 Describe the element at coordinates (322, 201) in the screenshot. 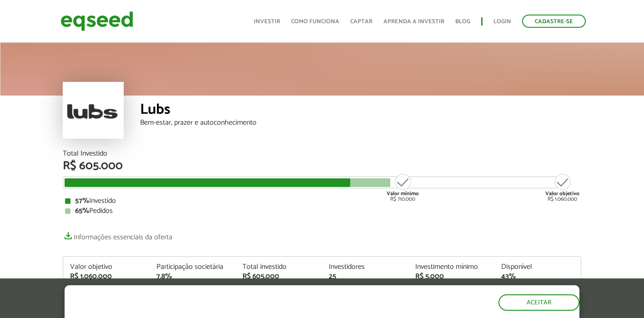

I see `div: Investido` at that location.